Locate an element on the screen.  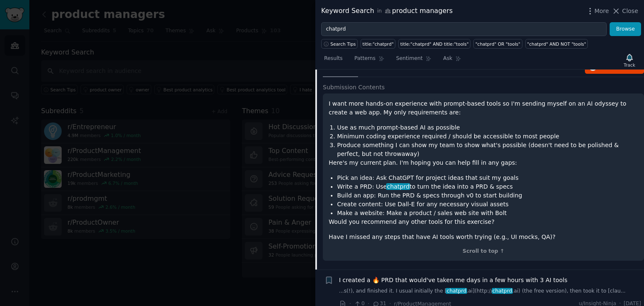
li: Make a website: Make a product / sales web site with Bolt is located at coordinates (487, 213).